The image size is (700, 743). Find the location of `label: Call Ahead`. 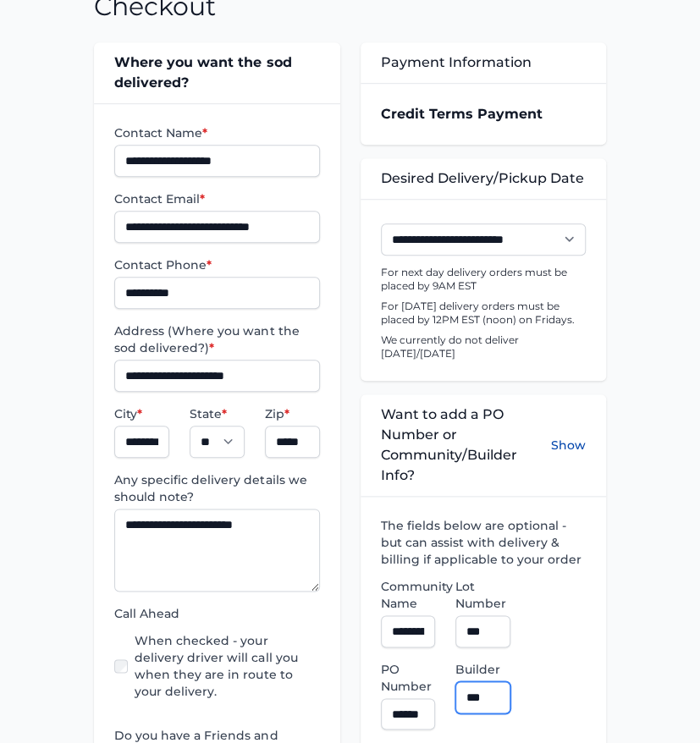

label: Call Ahead is located at coordinates (216, 613).